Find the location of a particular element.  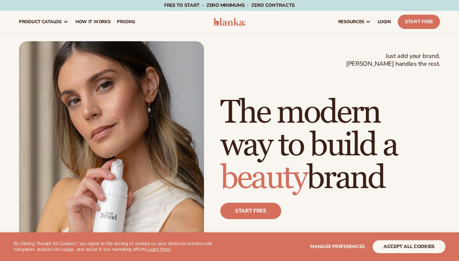

span: How It Works is located at coordinates (93, 22).